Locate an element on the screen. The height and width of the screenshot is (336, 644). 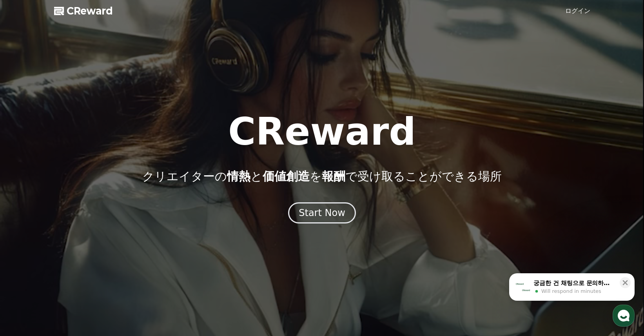
p: クリエイターの と を で受け取ることができる場所 is located at coordinates (322, 176).